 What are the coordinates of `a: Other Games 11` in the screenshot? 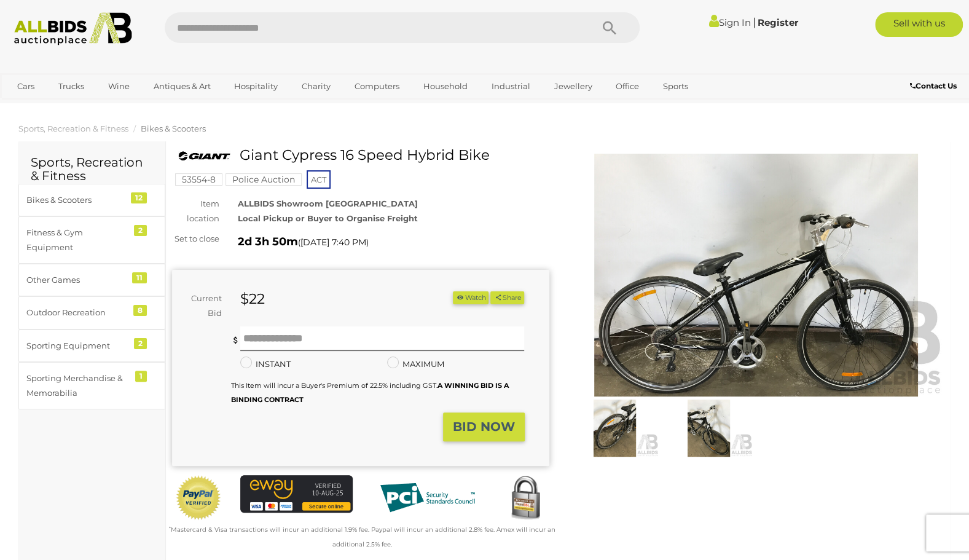 It's located at (92, 280).